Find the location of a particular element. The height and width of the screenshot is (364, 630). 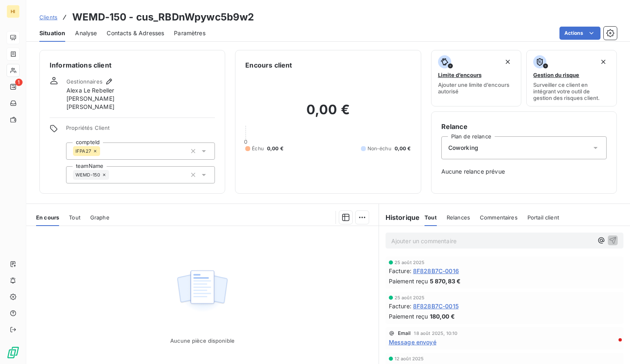

span: Contacts & Adresses is located at coordinates (135, 33).